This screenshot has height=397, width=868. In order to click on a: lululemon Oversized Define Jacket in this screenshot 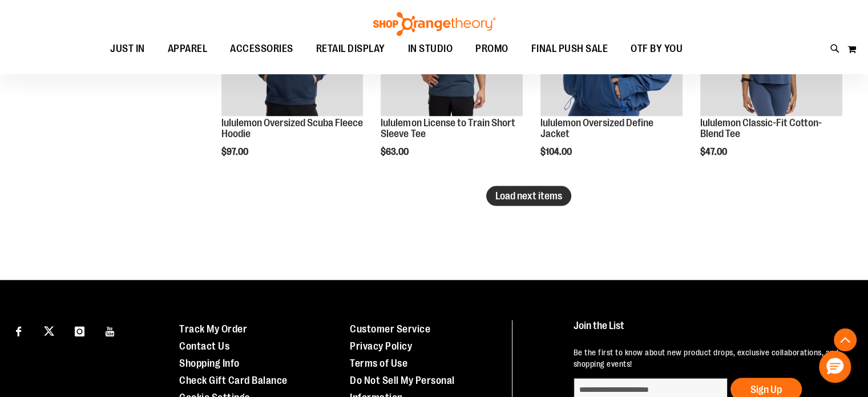, I will do `click(597, 129)`.